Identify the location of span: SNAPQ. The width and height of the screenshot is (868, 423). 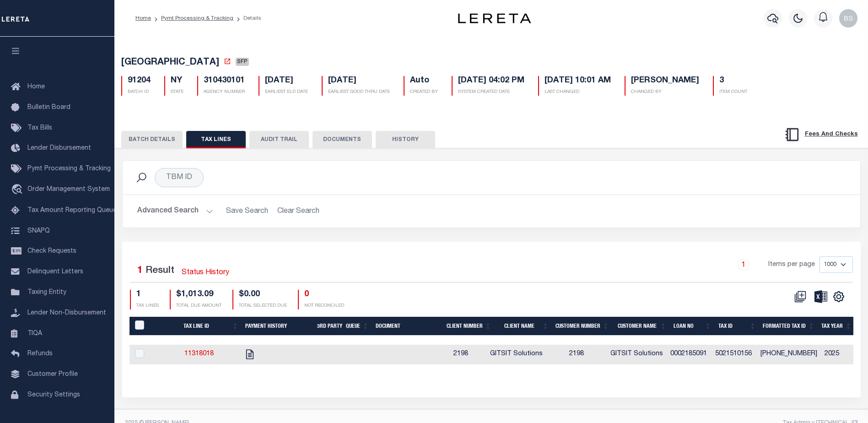
(38, 231).